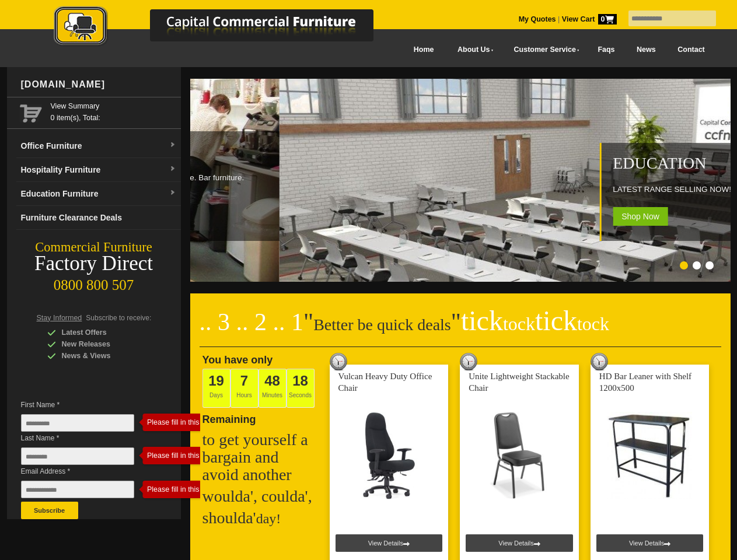 This screenshot has width=737, height=560. I want to click on input: Email Address *, so click(78, 489).